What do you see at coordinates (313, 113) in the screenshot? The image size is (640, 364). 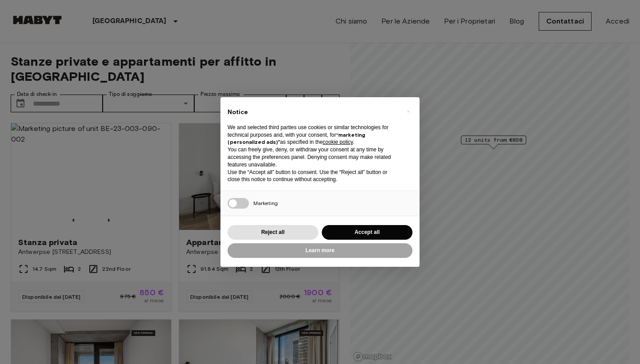 I see `h2: Notice` at bounding box center [313, 113].